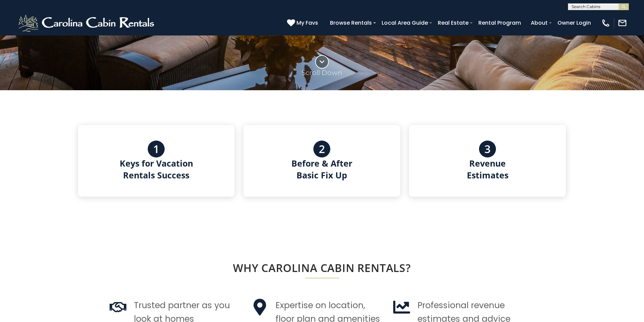 This screenshot has width=644, height=322. What do you see at coordinates (453, 23) in the screenshot?
I see `a: Real Estate` at bounding box center [453, 23].